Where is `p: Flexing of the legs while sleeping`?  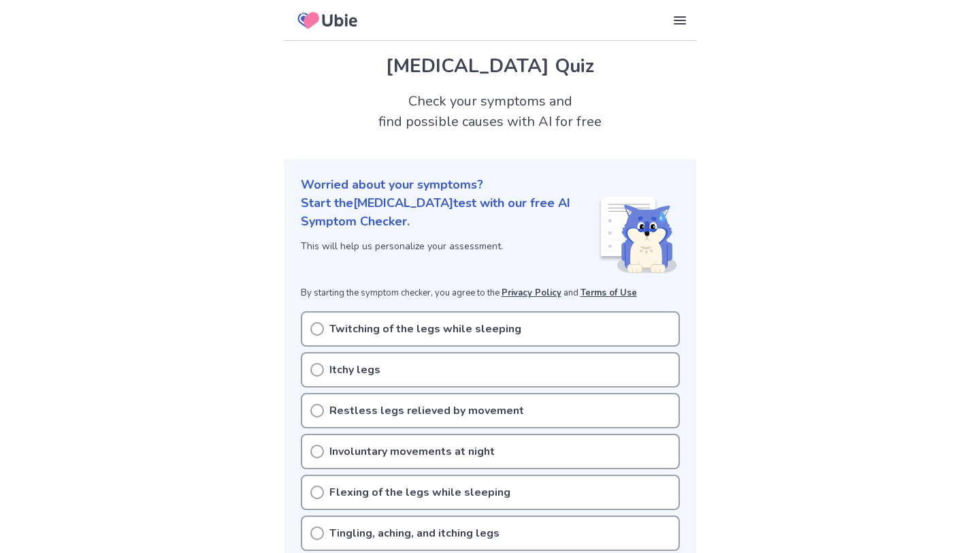
p: Flexing of the legs while sleeping is located at coordinates (420, 492).